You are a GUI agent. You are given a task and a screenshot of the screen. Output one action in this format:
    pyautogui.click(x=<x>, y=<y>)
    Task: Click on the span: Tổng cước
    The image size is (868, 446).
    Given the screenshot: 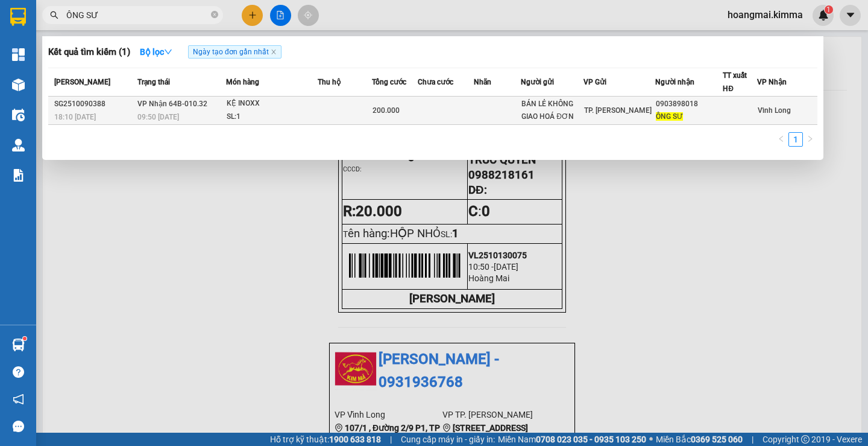 What is the action you would take?
    pyautogui.click(x=389, y=82)
    